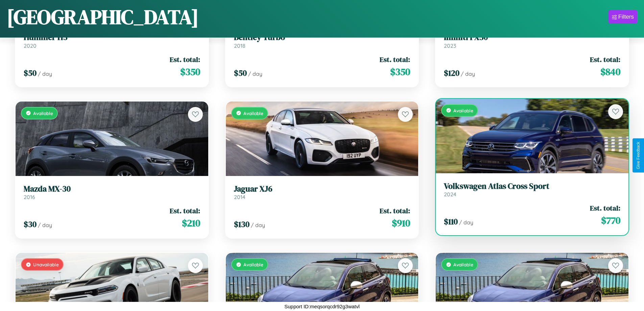 This screenshot has width=644, height=311. Describe the element at coordinates (626, 17) in the screenshot. I see `div: Filters` at that location.